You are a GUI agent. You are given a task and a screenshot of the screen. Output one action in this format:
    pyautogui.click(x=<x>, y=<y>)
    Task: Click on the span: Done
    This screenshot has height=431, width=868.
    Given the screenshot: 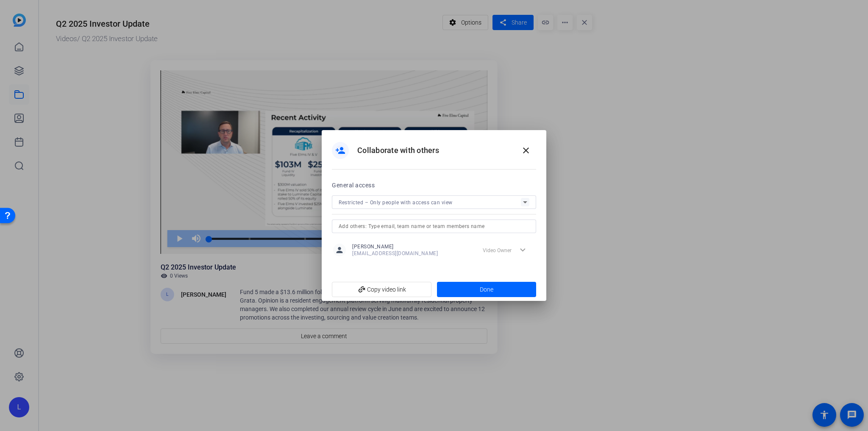 What is the action you would take?
    pyautogui.click(x=487, y=289)
    